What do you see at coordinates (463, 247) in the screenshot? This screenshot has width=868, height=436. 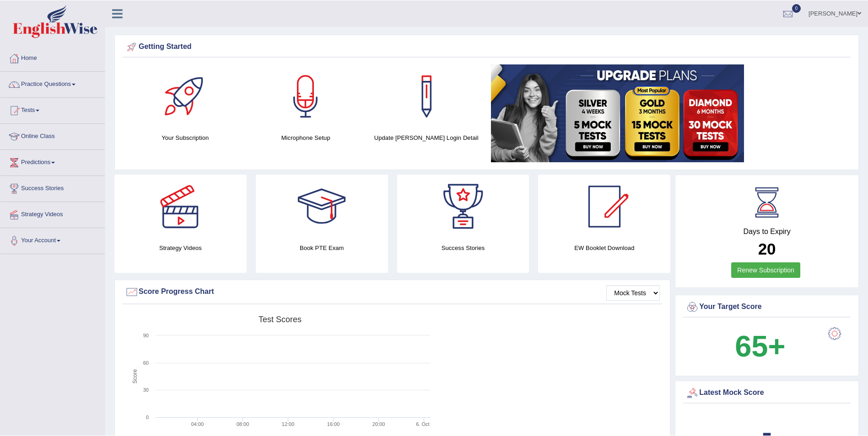 I see `h4: Success Stories` at bounding box center [463, 247].